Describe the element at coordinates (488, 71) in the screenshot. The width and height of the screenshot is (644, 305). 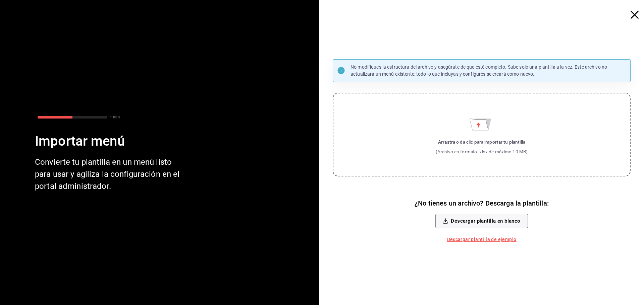
I see `p: No modifiques la estructura del archivo y asegúrate de que esté completo. Sube solo una plantilla...` at that location.